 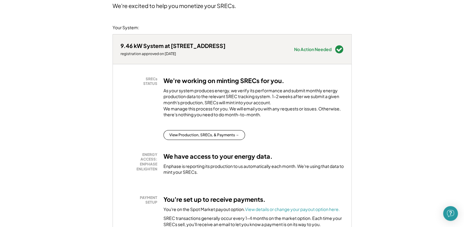 What do you see at coordinates (451, 213) in the screenshot?
I see `div: Open Intercom Messenger` at bounding box center [451, 213].